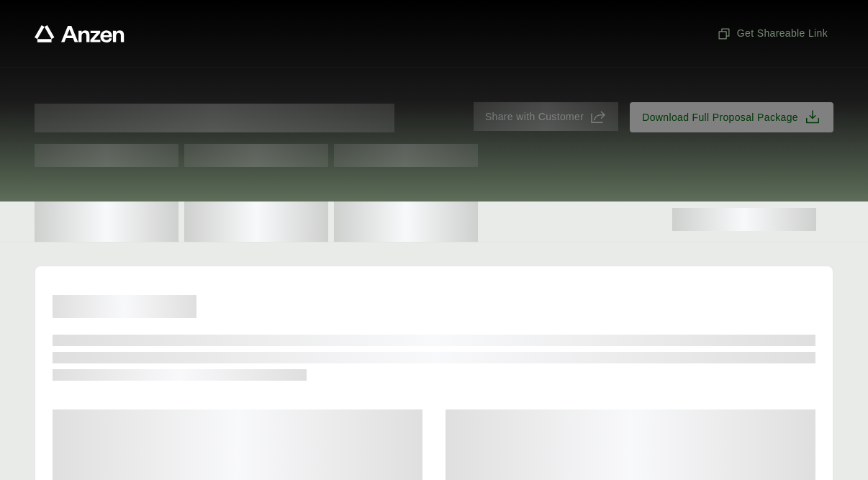 This screenshot has height=480, width=868. I want to click on span: Proposal for, so click(215, 118).